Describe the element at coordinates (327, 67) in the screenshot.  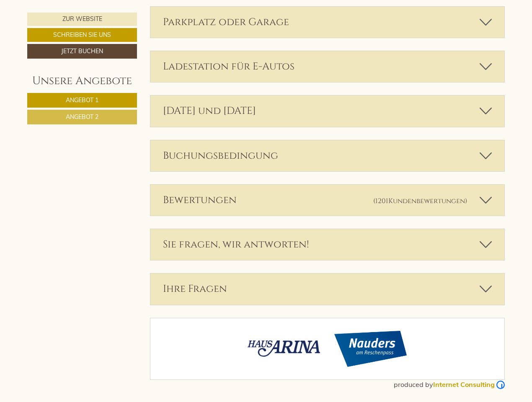
I see `div: Ladestation für E-Autos` at that location.